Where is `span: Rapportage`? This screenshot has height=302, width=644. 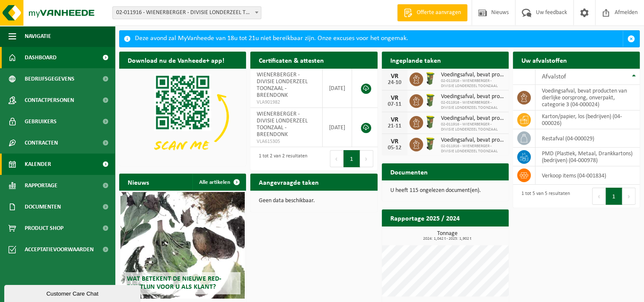 span: Rapportage is located at coordinates (41, 185).